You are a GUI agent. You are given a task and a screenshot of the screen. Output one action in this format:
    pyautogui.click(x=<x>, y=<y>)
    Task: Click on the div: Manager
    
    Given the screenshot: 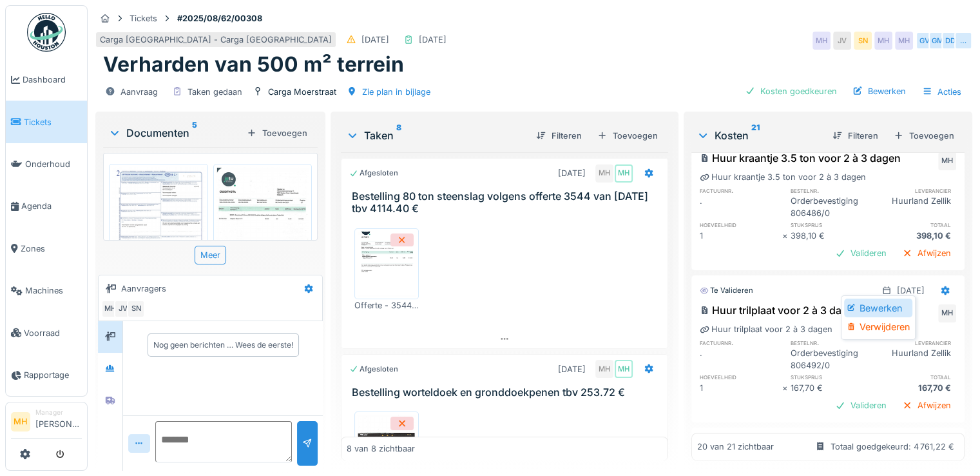 What is the action you would take?
    pyautogui.click(x=58, y=412)
    